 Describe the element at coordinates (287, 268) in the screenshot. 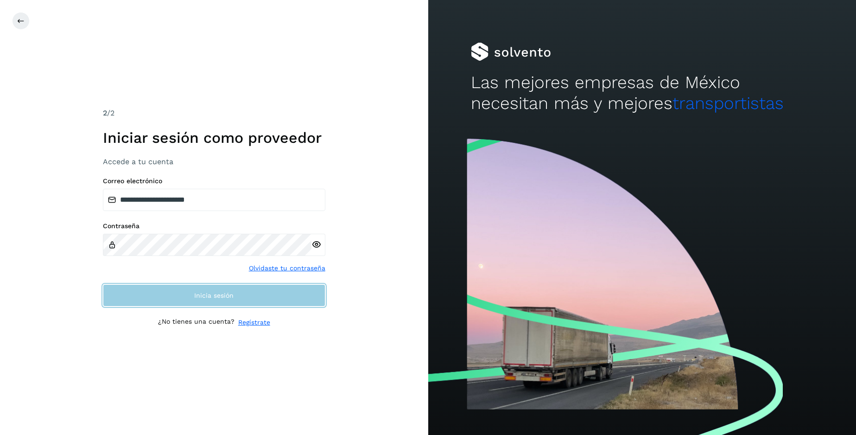

I see `a: Olvidaste tu contraseña` at that location.